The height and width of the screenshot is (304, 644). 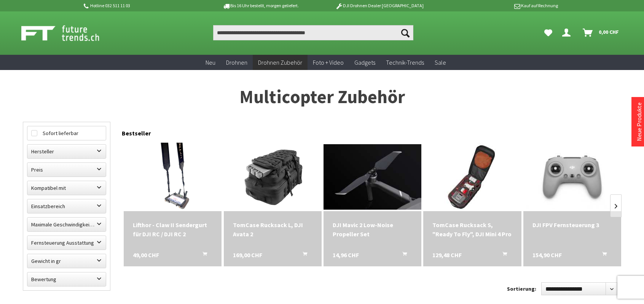 What do you see at coordinates (173, 177) in the screenshot?
I see `img: Lifthor - Claw II Sendergurt für DJI RC / DJI RC 2` at bounding box center [173, 177].